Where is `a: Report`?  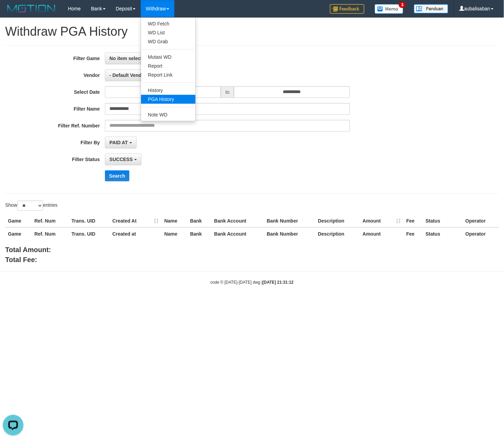 a: Report is located at coordinates (168, 66).